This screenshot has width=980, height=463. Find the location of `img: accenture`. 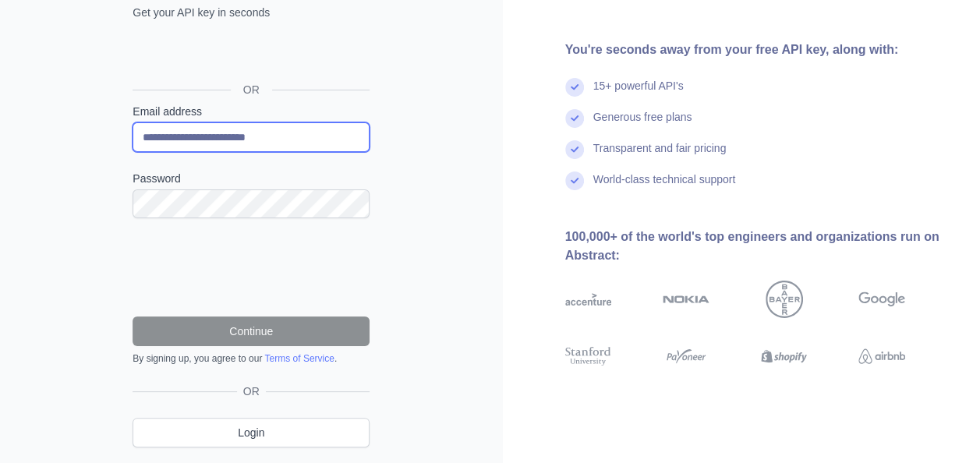

img: accenture is located at coordinates (589, 300).